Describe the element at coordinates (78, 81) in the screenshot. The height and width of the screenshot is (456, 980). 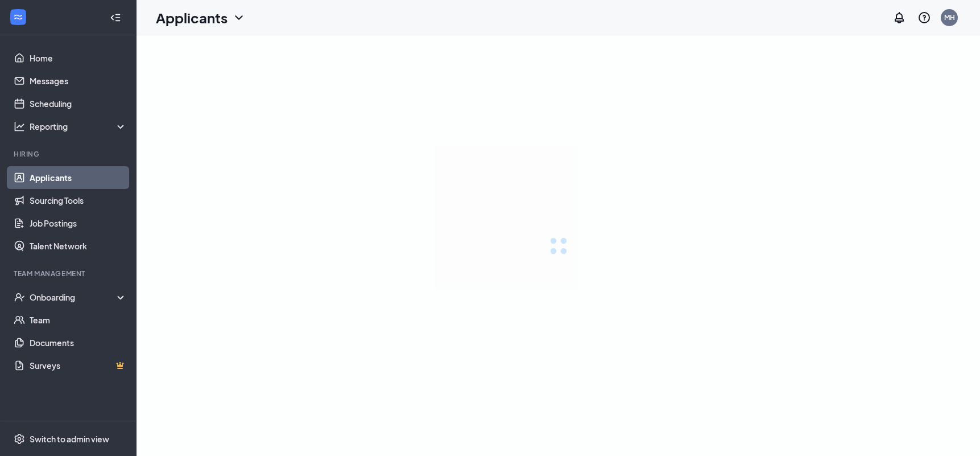
I see `a: Messages` at that location.